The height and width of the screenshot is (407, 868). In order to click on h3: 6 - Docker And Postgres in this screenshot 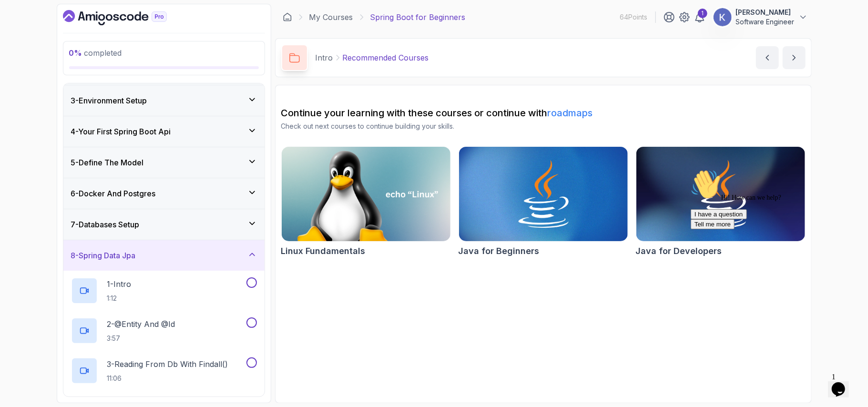, I will do `click(114, 193)`.